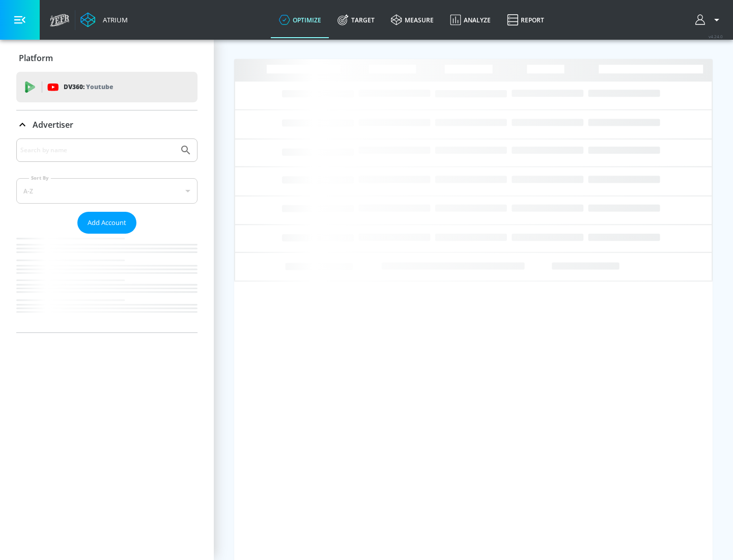 Image resolution: width=733 pixels, height=560 pixels. Describe the element at coordinates (107, 191) in the screenshot. I see `div: A-Z` at that location.